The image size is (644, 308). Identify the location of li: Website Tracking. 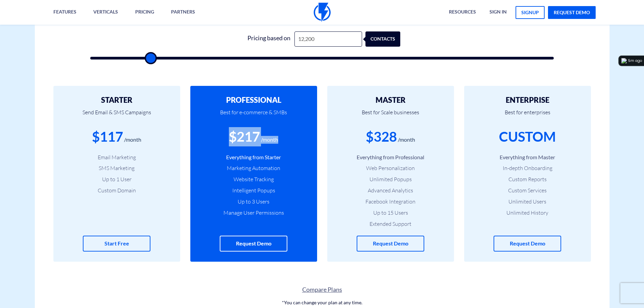
(253, 179).